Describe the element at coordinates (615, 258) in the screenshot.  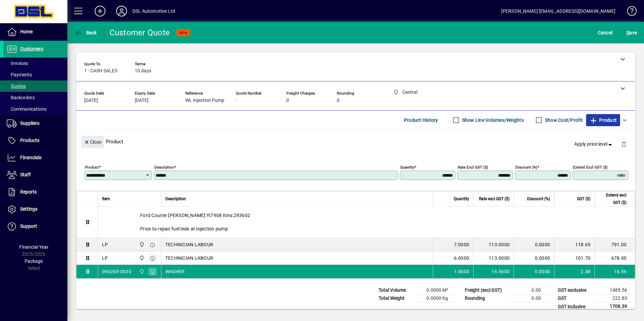
I see `td: 678.00` at that location.